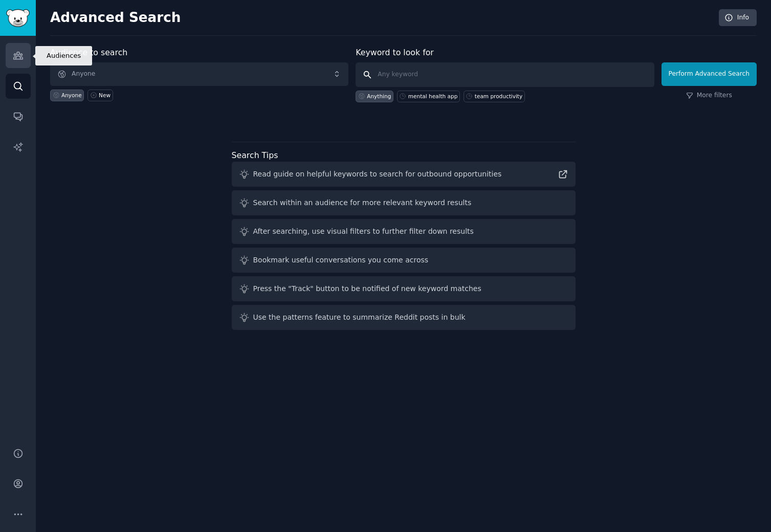 This screenshot has width=771, height=532. I want to click on h2: Advanced Search, so click(382, 18).